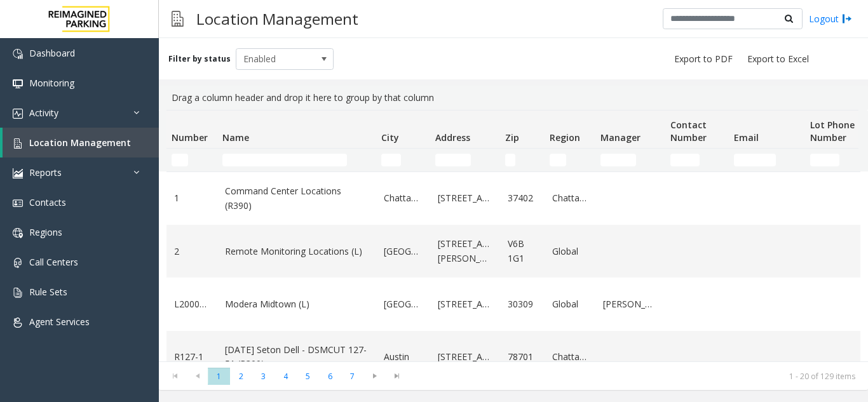 The image size is (868, 402). I want to click on img: logout, so click(847, 18).